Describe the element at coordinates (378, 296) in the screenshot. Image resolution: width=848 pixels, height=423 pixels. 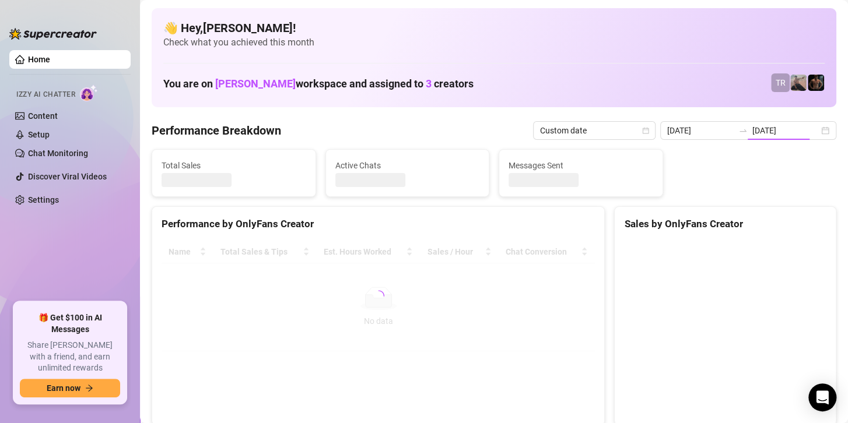
I see `span: loading` at that location.